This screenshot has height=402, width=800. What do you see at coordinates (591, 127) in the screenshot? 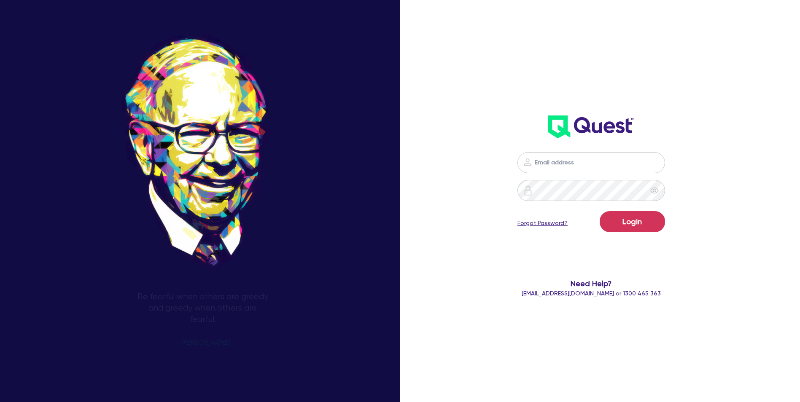
I see `img: wH2k97JdezQIQAAAABJRU5ErkJggg==` at bounding box center [591, 127].